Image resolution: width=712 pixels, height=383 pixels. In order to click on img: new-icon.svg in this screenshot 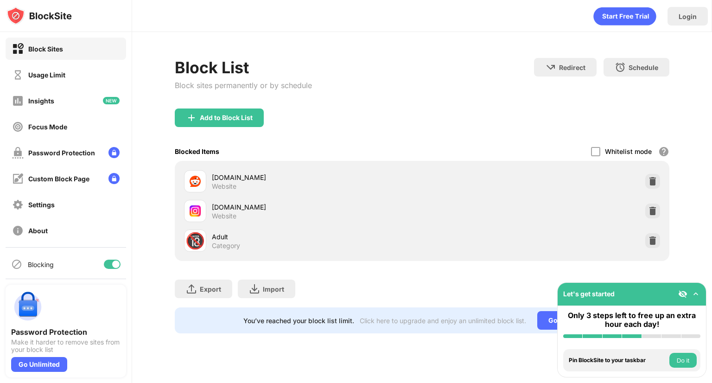, I will do `click(111, 101)`.